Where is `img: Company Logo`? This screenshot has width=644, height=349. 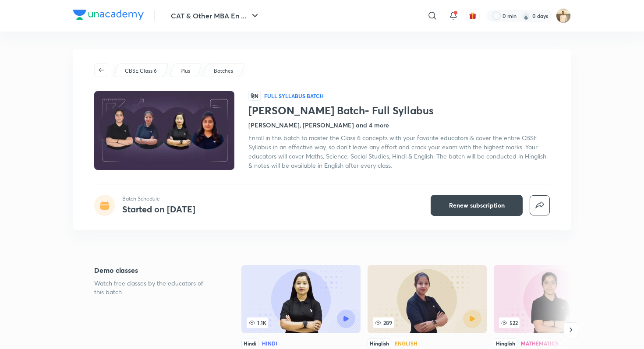 img: Company Logo is located at coordinates (108, 15).